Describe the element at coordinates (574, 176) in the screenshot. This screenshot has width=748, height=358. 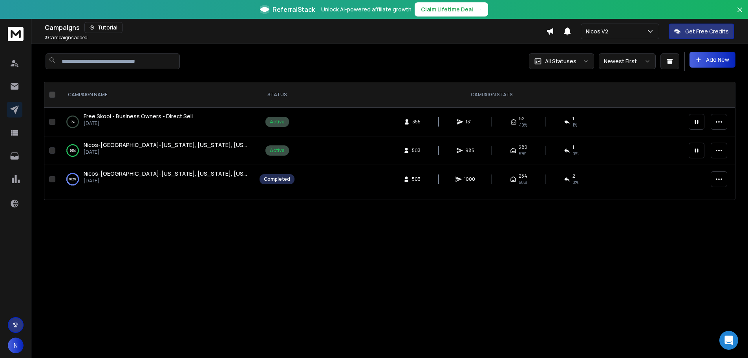
I see `span: 2` at that location.